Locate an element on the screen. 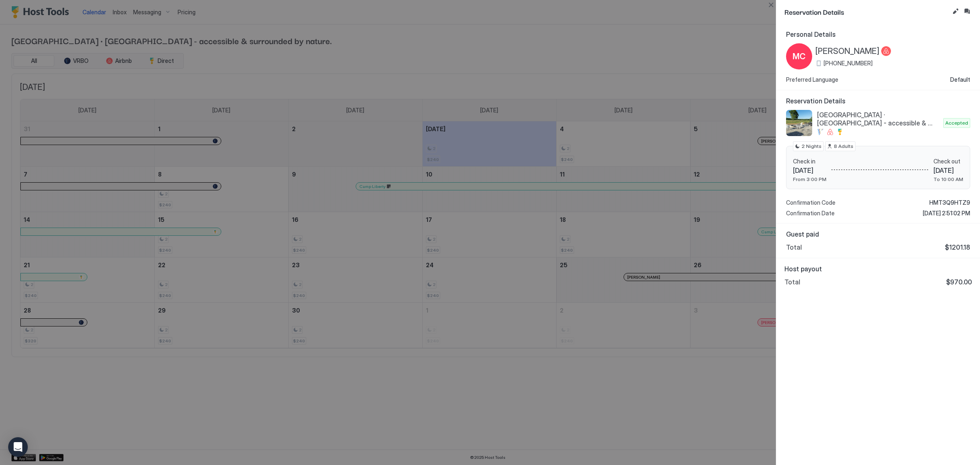 Image resolution: width=980 pixels, height=465 pixels. span: To 10:00 AM is located at coordinates (948, 179).